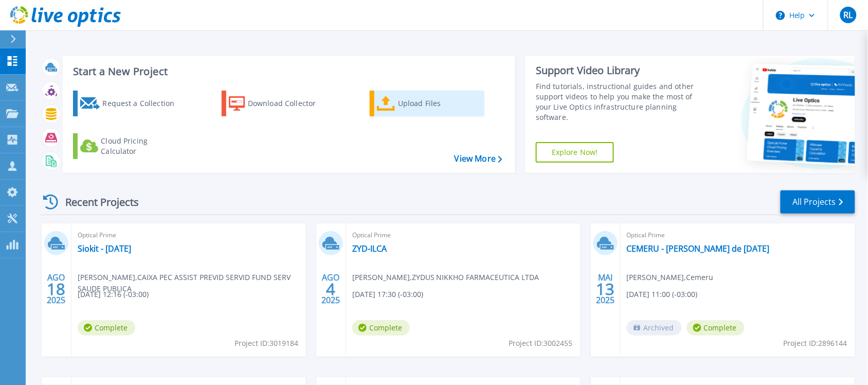  What do you see at coordinates (439, 103) in the screenshot?
I see `div: Upload Files` at bounding box center [439, 103].